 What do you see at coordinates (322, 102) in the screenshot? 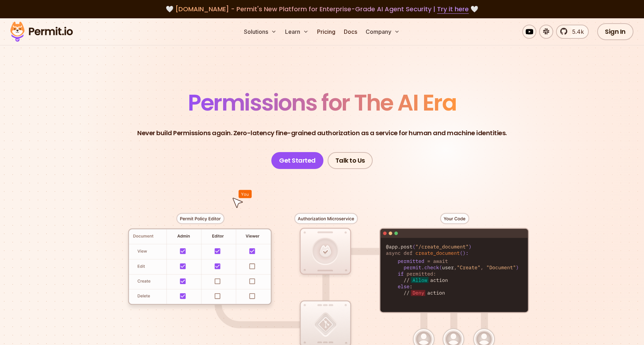
I see `span: Permissions for The AI Era` at bounding box center [322, 102].